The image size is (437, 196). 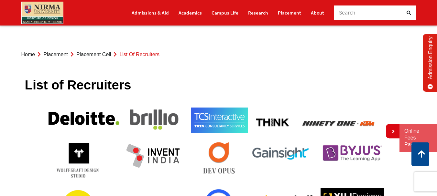 What do you see at coordinates (139, 54) in the screenshot?
I see `span: List of Recruiters` at bounding box center [139, 54].